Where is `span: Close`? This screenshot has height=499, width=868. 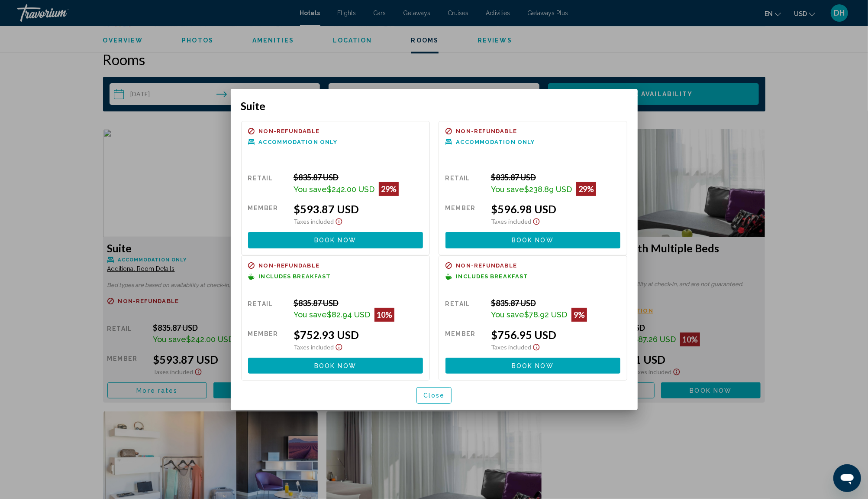 span: Close is located at coordinates (434, 395).